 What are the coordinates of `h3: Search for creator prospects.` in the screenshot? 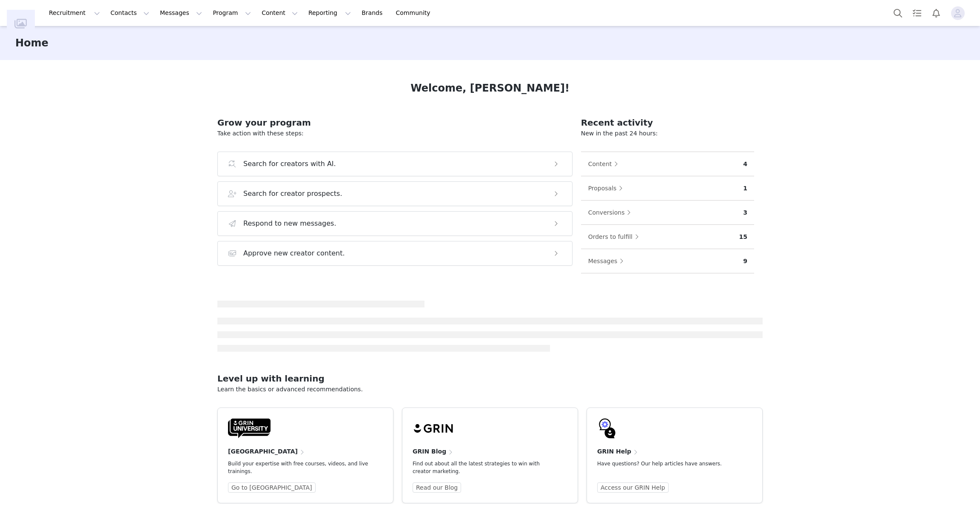 It's located at (293, 193).